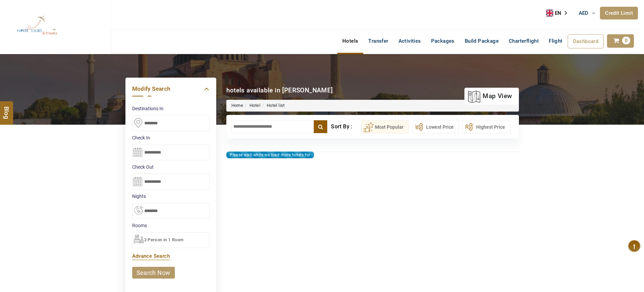  What do you see at coordinates (164, 240) in the screenshot?
I see `span: 2 Person in 1 Room` at bounding box center [164, 240].